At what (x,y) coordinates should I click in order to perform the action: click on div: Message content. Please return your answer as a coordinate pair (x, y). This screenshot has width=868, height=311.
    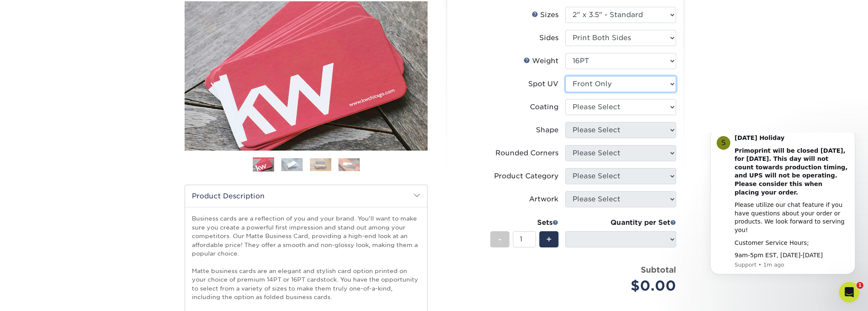
    Looking at the image, I should click on (94, 64).